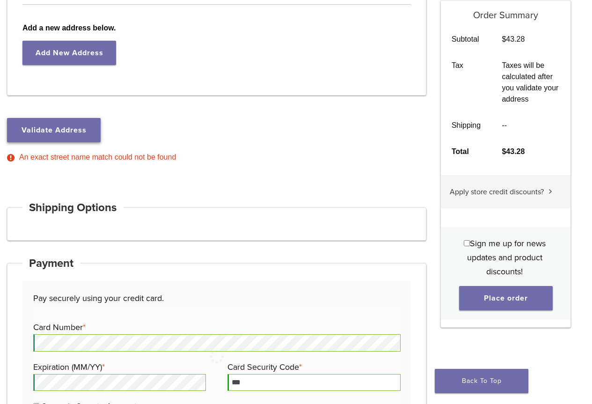  Describe the element at coordinates (54, 130) in the screenshot. I see `button: Validate Address` at that location.